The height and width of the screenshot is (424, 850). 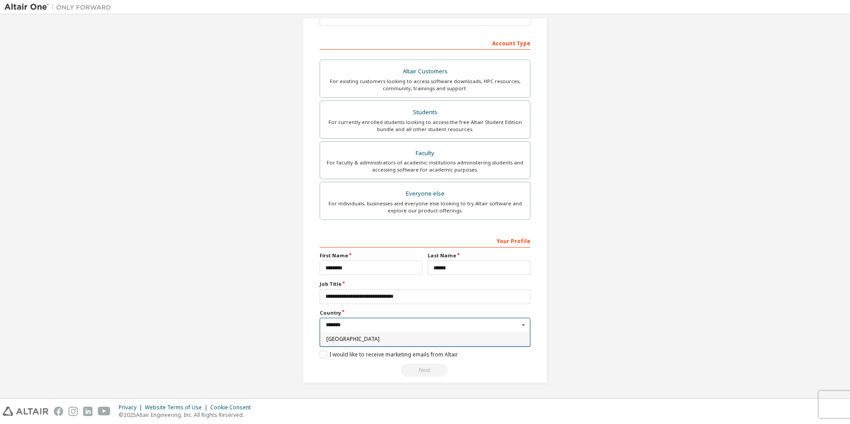 I want to click on div: Cookie Consent, so click(x=233, y=408).